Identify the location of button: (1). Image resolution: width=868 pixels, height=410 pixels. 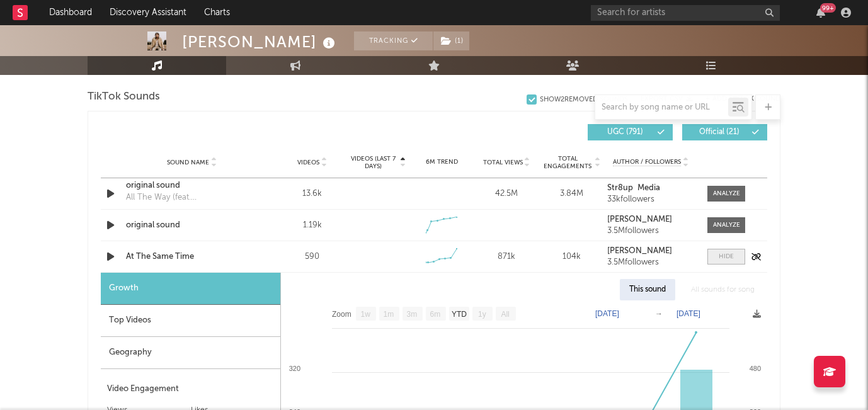
(451, 41).